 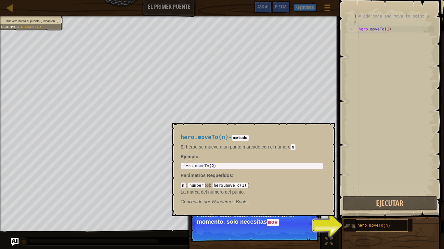 What do you see at coordinates (230, 186) in the screenshot?
I see `code: hero.moveTo(1)` at bounding box center [230, 186].